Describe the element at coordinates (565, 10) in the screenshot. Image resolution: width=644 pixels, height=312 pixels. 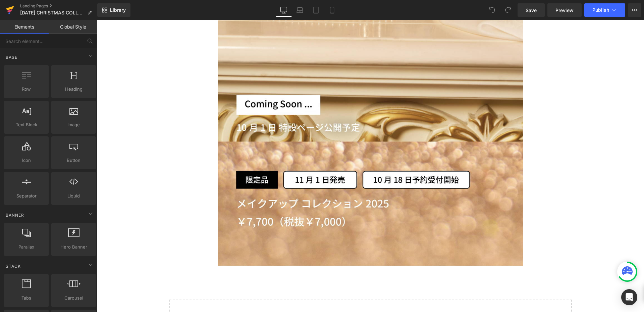
I see `span: Preview` at that location.